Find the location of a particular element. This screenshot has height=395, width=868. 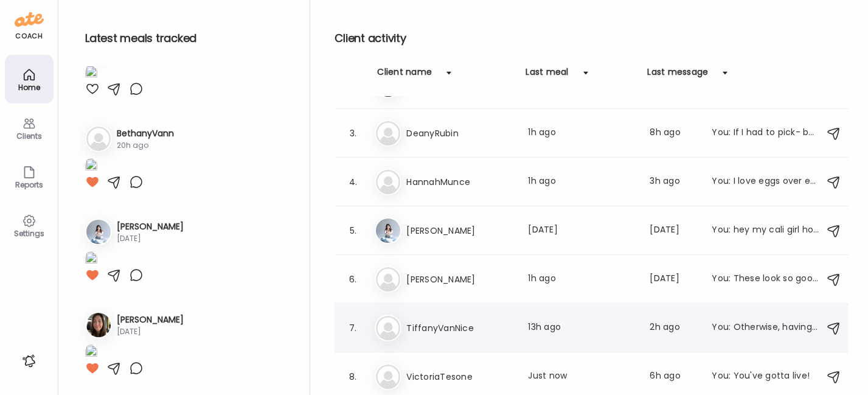

img: ate is located at coordinates (29, 19).